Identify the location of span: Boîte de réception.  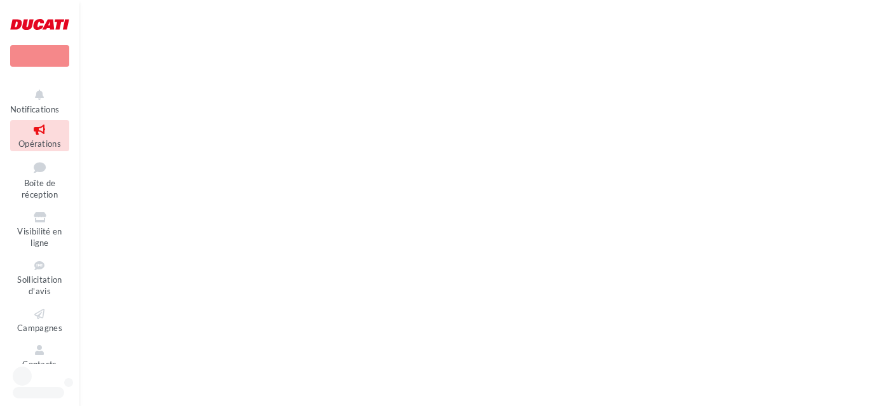
(39, 189).